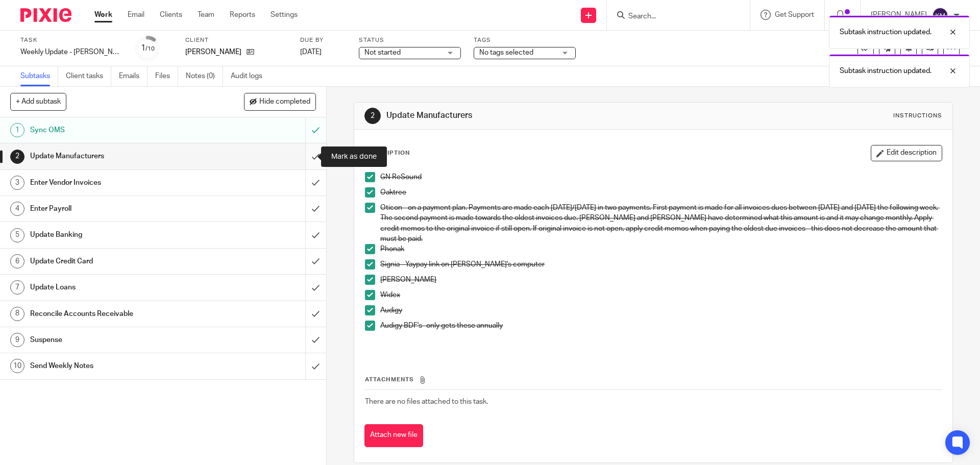 Image resolution: width=980 pixels, height=465 pixels. What do you see at coordinates (204, 76) in the screenshot?
I see `a: Notes (0)` at bounding box center [204, 76].